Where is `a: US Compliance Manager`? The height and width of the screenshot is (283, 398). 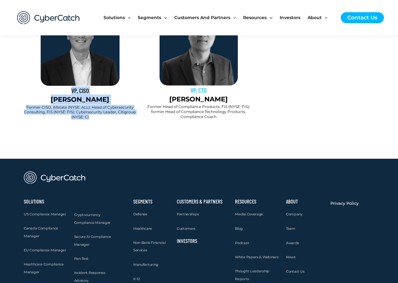
a: US Compliance Manager is located at coordinates (45, 214).